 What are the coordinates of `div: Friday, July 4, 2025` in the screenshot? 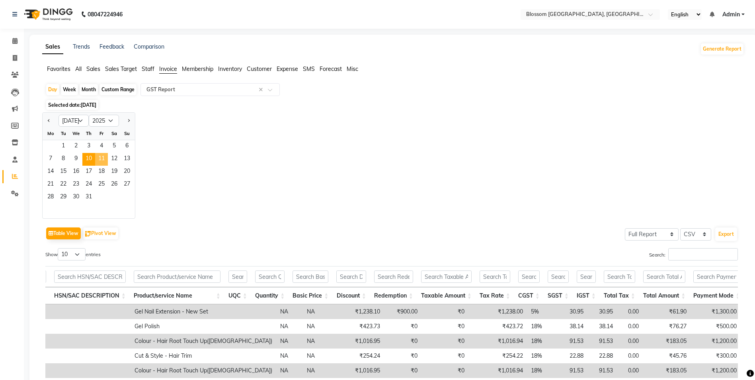 It's located at (102, 146).